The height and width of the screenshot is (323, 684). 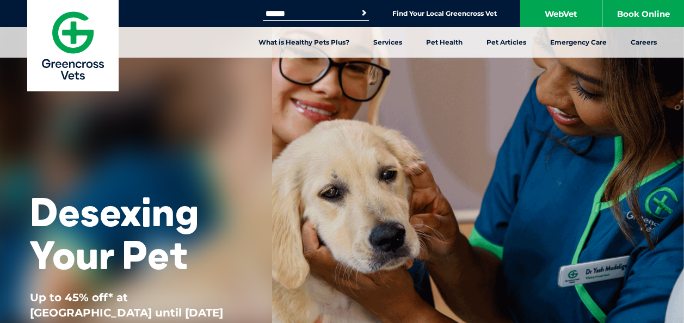 What do you see at coordinates (445, 14) in the screenshot?
I see `a: Find Your Local Greencross Vet` at bounding box center [445, 14].